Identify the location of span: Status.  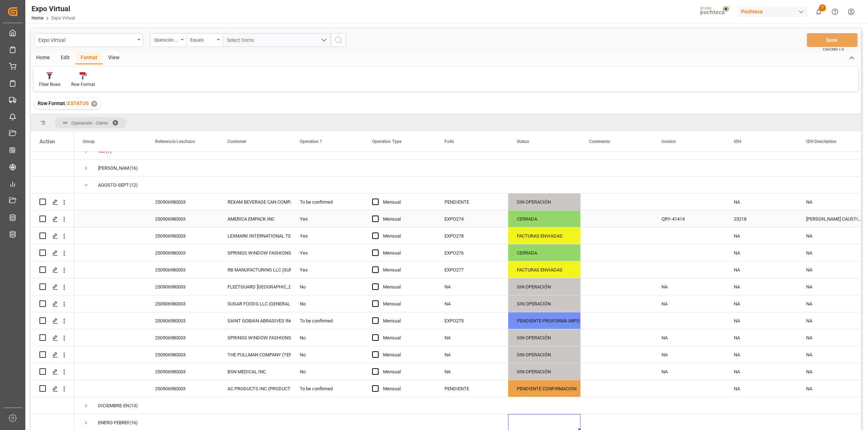
(523, 141).